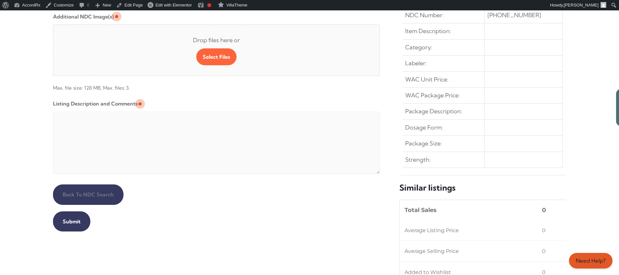  Describe the element at coordinates (216, 86) in the screenshot. I see `span: Max. file size: 128 MB, Max. files: 3.` at that location.